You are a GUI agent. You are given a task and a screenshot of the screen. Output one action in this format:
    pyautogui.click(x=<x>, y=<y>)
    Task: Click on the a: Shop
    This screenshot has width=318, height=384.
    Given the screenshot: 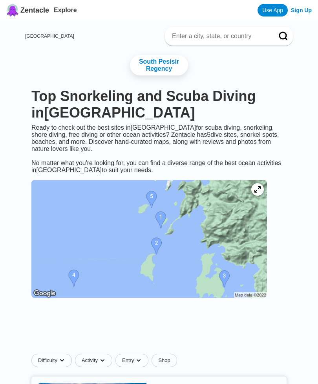 What is the action you would take?
    pyautogui.click(x=164, y=360)
    